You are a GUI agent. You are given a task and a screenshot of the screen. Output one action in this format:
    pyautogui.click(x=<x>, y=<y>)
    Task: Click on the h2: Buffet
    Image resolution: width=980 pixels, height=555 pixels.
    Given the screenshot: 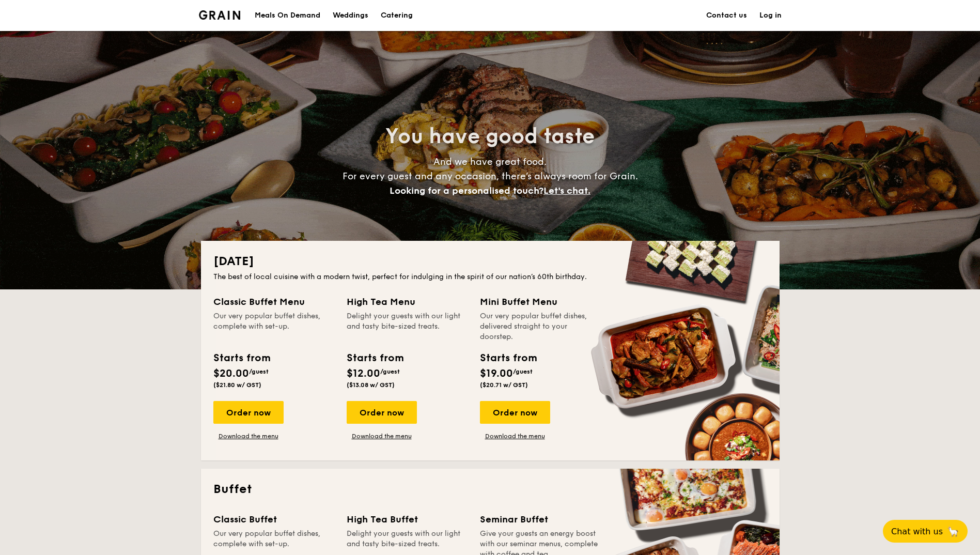 What is the action you would take?
    pyautogui.click(x=490, y=489)
    